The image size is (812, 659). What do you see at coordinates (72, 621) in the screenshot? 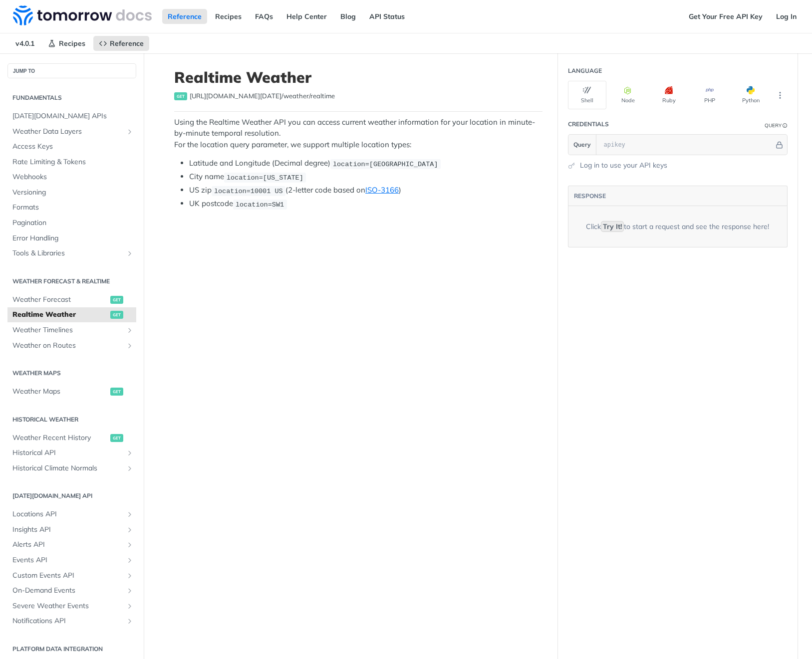
I see `a: Notifications APIShow subpages for Notifications API` at bounding box center [72, 621].